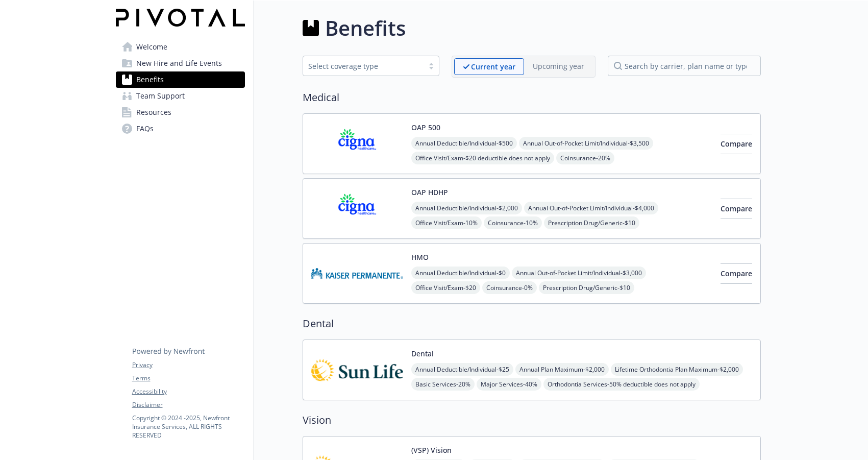 This screenshot has height=460, width=868. What do you see at coordinates (431, 450) in the screenshot?
I see `button: (VSP) Vision` at bounding box center [431, 450].